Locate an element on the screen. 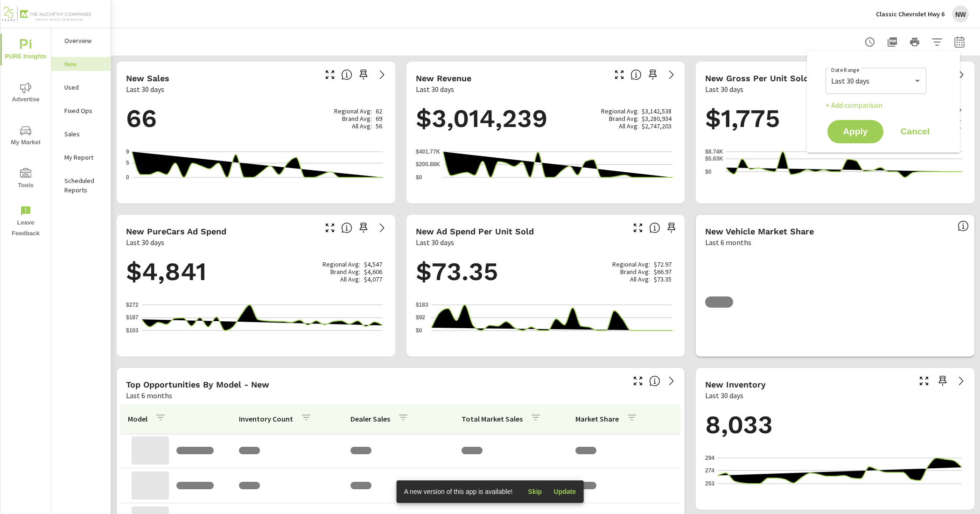 The height and width of the screenshot is (514, 980). p: $2,747,203 is located at coordinates (657, 126).